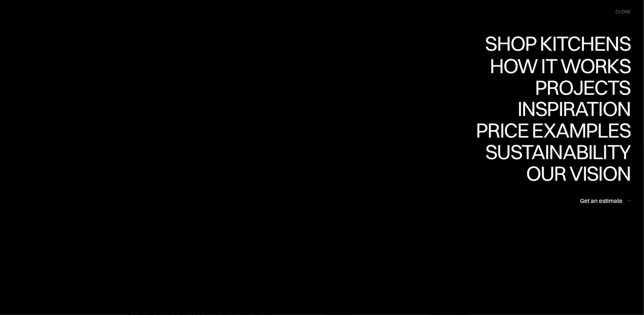 The height and width of the screenshot is (315, 644). I want to click on a: ProjectsProjects, so click(583, 88).